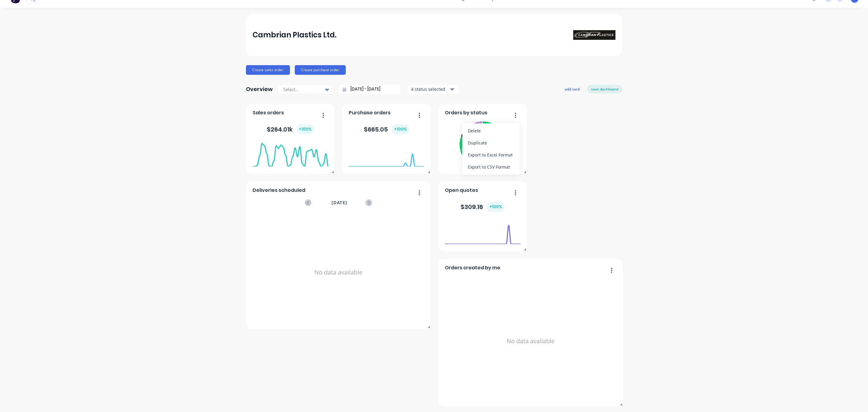 The image size is (868, 412). Describe the element at coordinates (473, 268) in the screenshot. I see `span: Orders created by me` at that location.